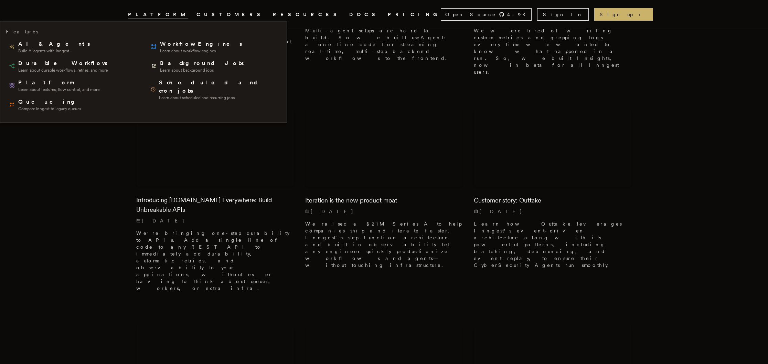 Image resolution: width=768 pixels, height=364 pixels. What do you see at coordinates (231, 14) in the screenshot?
I see `a: CUSTOMERS` at bounding box center [231, 14].